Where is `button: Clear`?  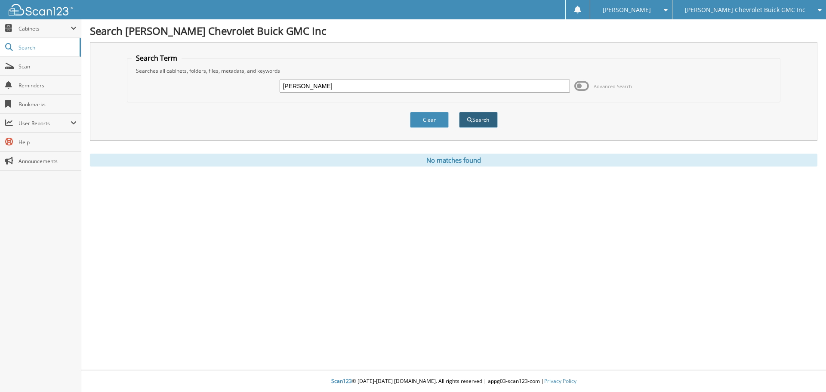 button: Clear is located at coordinates (429, 120).